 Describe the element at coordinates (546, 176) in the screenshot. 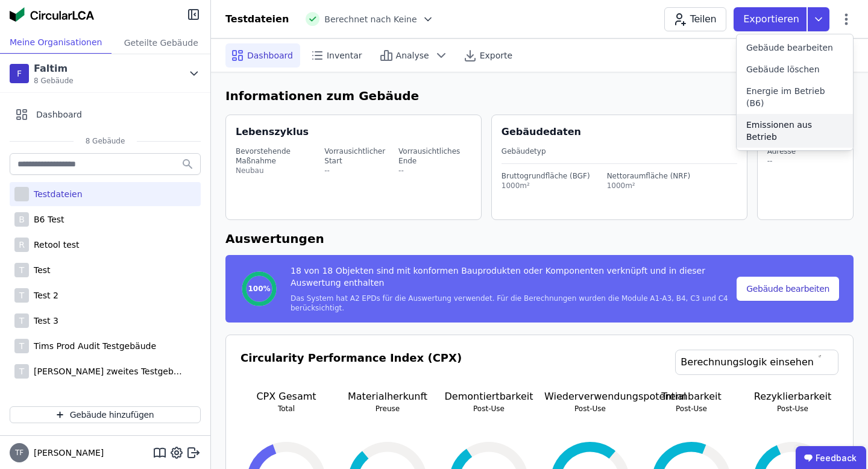

I see `div: Bruttogrundfläche (BGF)` at that location.